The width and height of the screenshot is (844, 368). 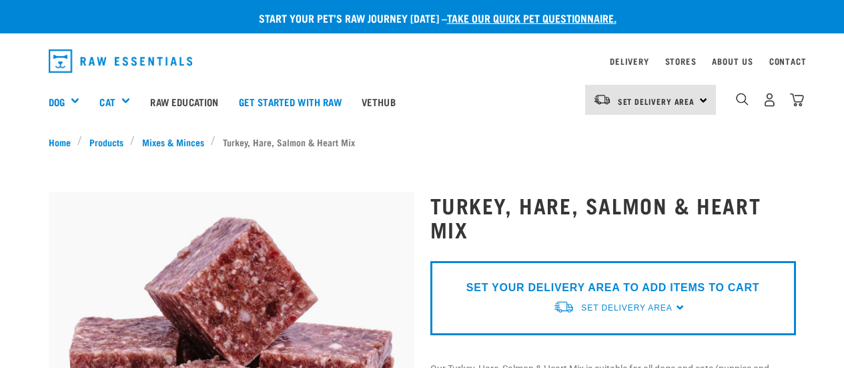 What do you see at coordinates (290, 101) in the screenshot?
I see `a: Get started with Raw` at bounding box center [290, 101].